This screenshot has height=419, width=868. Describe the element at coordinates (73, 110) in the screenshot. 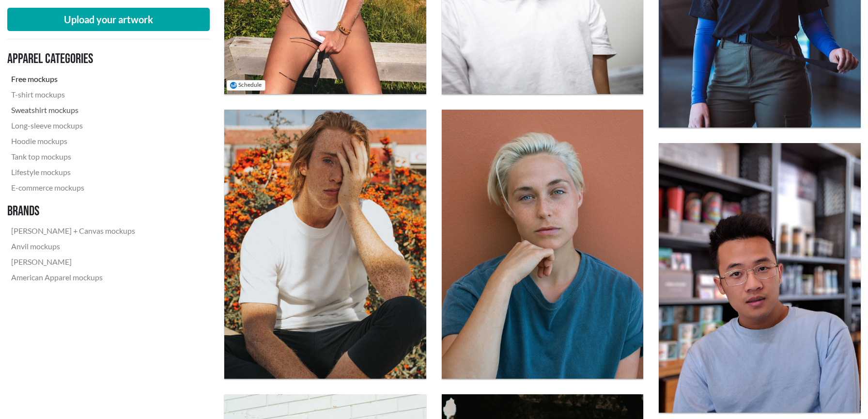

I see `a: Sweatshirt mockups` at that location.